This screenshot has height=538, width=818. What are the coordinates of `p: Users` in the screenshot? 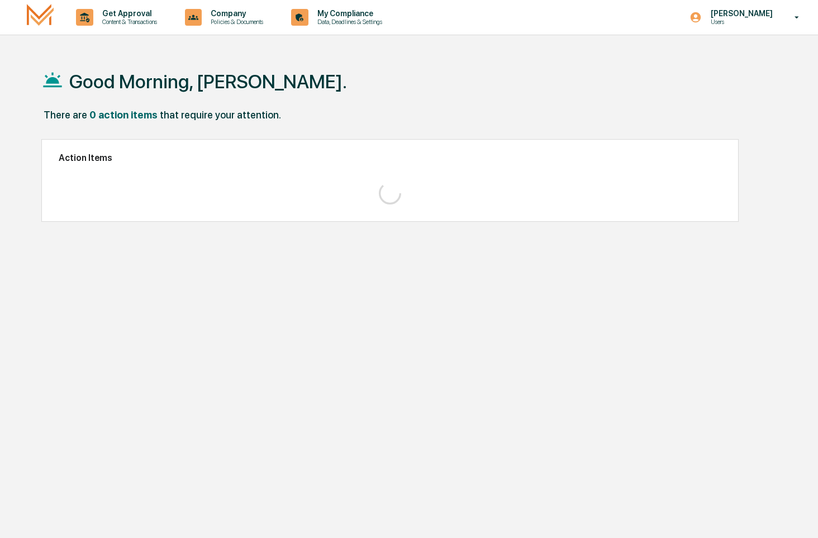 It's located at (740, 22).